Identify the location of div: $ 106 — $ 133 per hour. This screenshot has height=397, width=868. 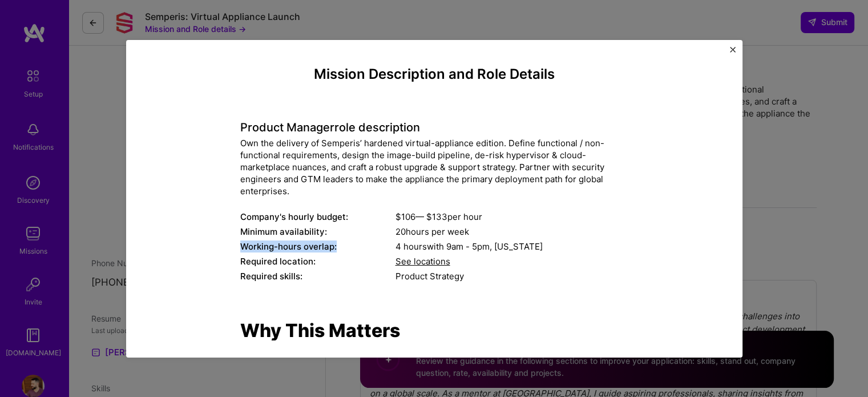
(512, 217).